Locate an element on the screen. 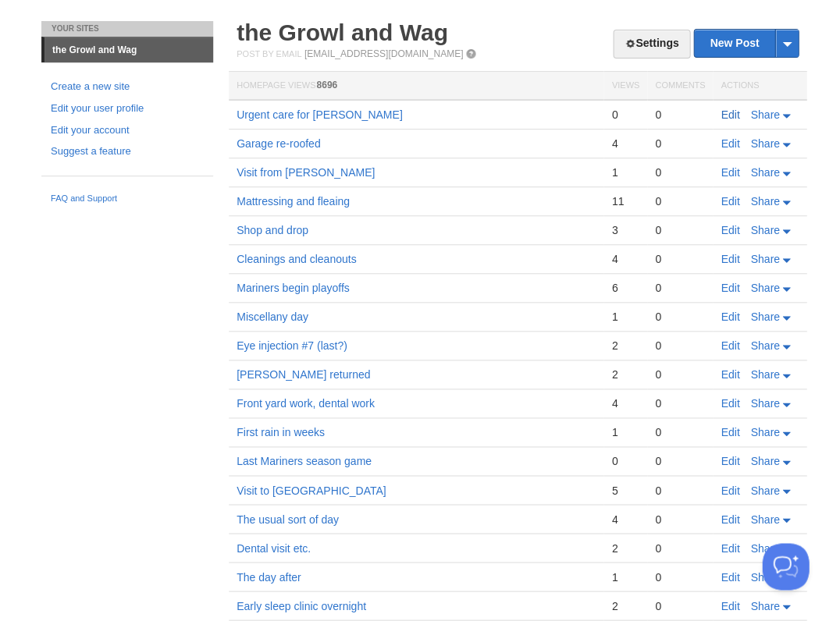 The height and width of the screenshot is (621, 840). a: Eye injection #7 (last?) is located at coordinates (292, 345).